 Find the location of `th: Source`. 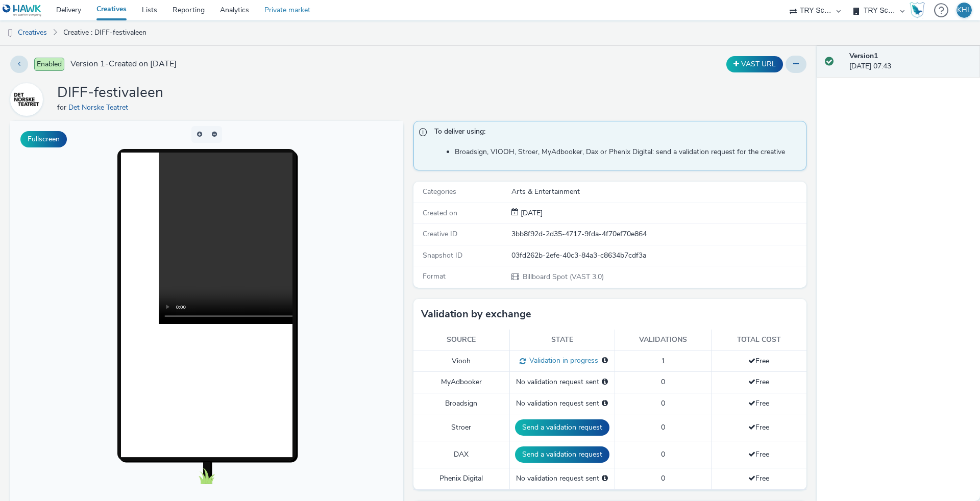

th: Source is located at coordinates (461, 340).